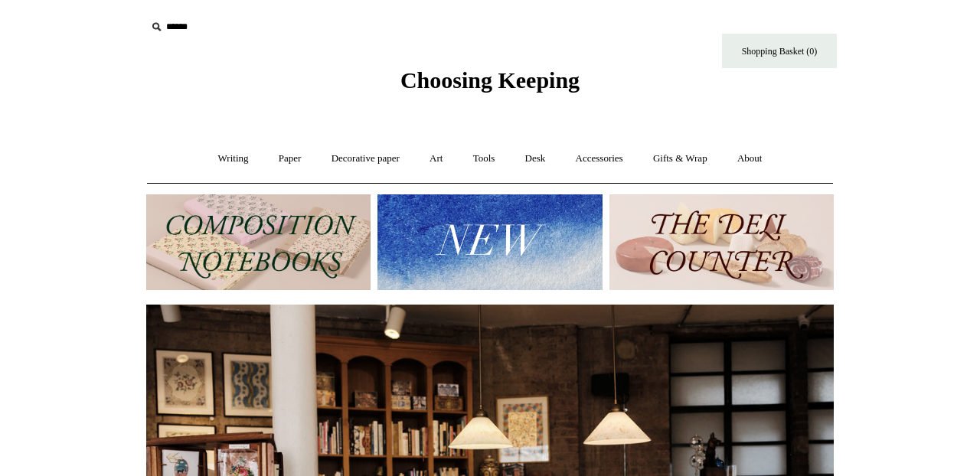 Image resolution: width=980 pixels, height=476 pixels. Describe the element at coordinates (436, 159) in the screenshot. I see `a: Art` at that location.